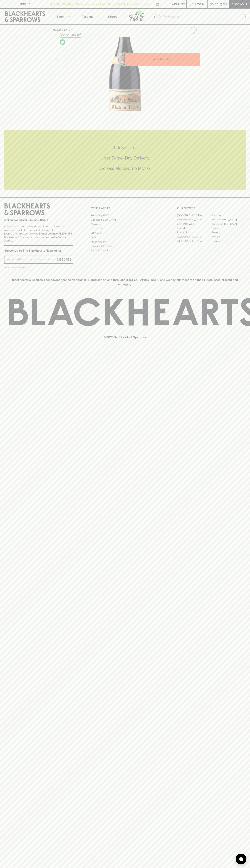  I want to click on h5: Uber Same-Day Delivery, so click(125, 158).